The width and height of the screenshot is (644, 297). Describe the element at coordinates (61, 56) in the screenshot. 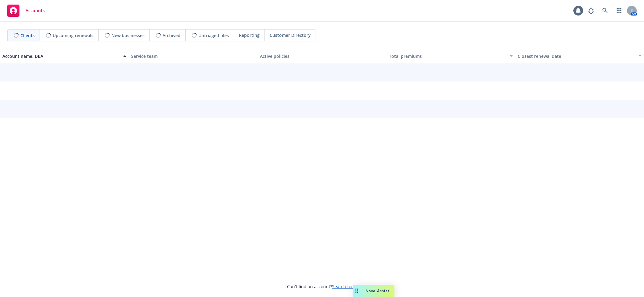

I see `div: Account name, DBA` at that location.